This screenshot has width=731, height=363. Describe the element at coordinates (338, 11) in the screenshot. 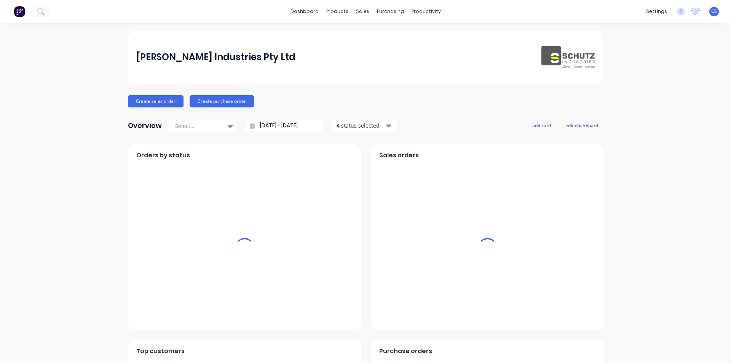

I see `div: products` at that location.